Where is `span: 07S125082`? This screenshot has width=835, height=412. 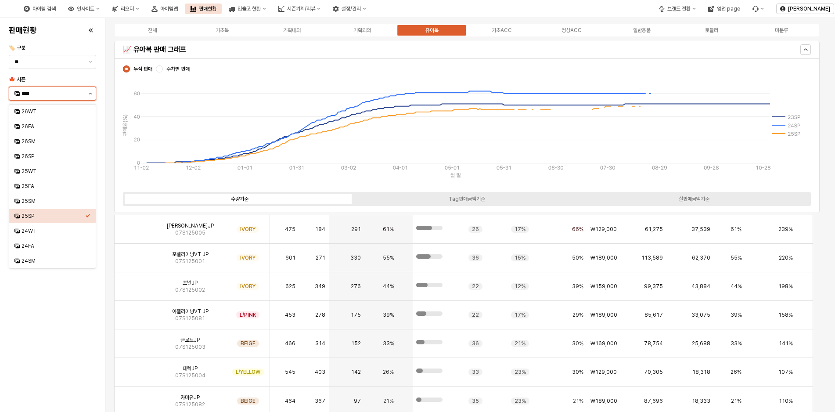 span: 07S125082 is located at coordinates (190, 405).